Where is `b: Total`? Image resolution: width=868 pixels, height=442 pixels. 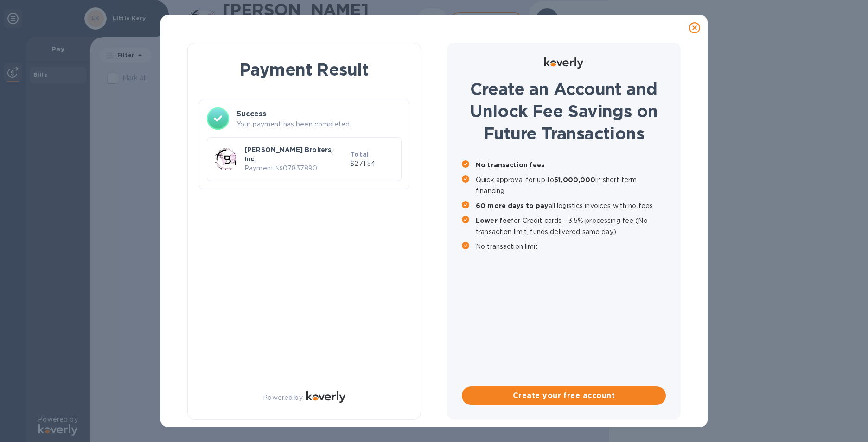 b: Total is located at coordinates (360, 155).